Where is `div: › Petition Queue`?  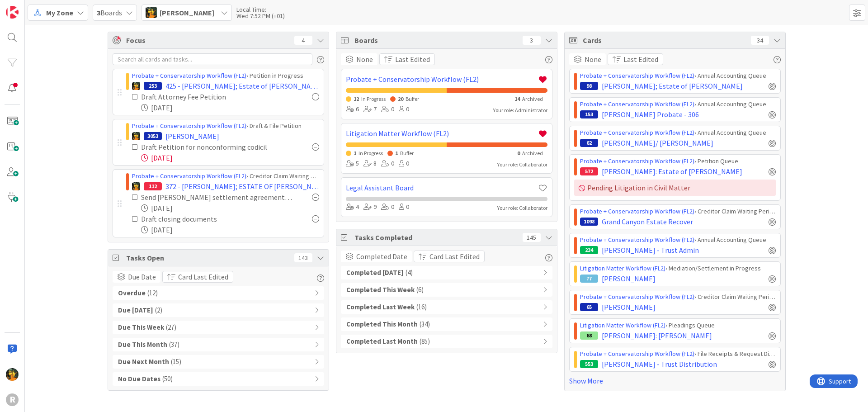
div: › Petition Queue is located at coordinates (678, 161).